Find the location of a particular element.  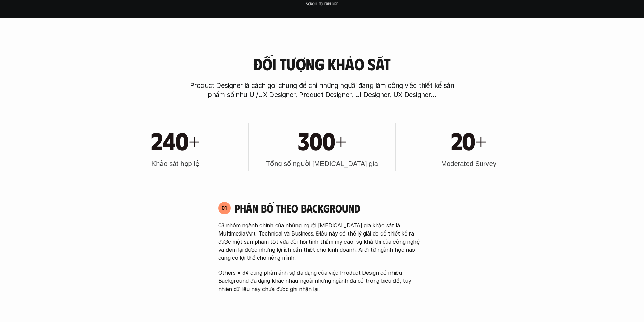

p: Others = 34 cũng phản ánh sự đa dạng của việc Product Design có nhiều Background đa dạng khác nha... is located at coordinates (322, 281).